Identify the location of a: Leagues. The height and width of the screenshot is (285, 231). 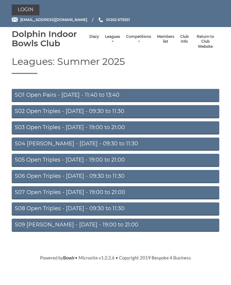
(112, 39).